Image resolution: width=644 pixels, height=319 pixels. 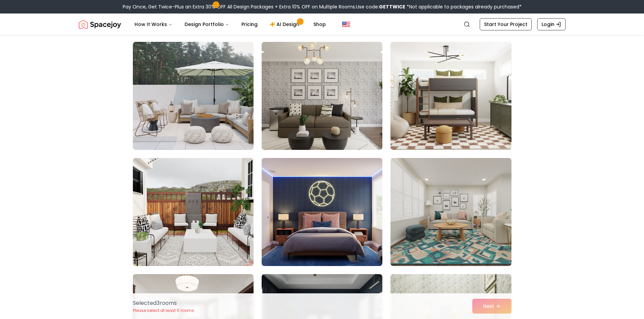 I want to click on p: Selected 3 room s, so click(x=164, y=303).